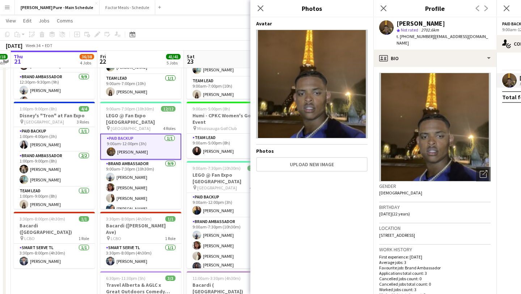 Image resolution: width=521 pixels, height=294 pixels. What do you see at coordinates (87, 63) in the screenshot?
I see `div: 4 Jobs` at bounding box center [87, 63].